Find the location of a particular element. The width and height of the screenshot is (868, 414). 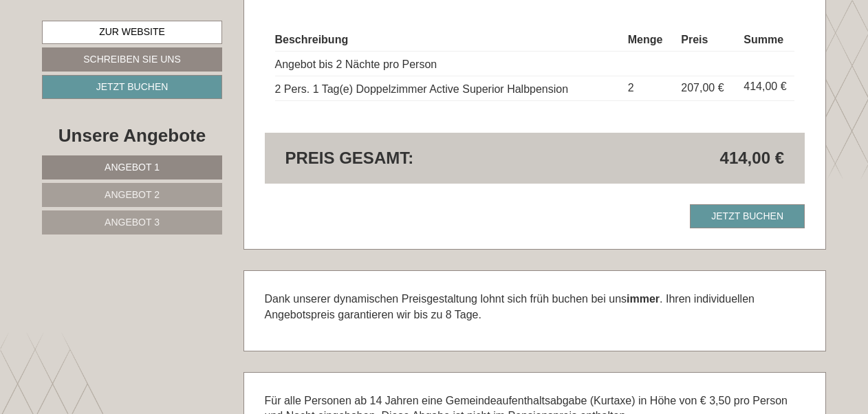

th: Menge is located at coordinates (649, 40).